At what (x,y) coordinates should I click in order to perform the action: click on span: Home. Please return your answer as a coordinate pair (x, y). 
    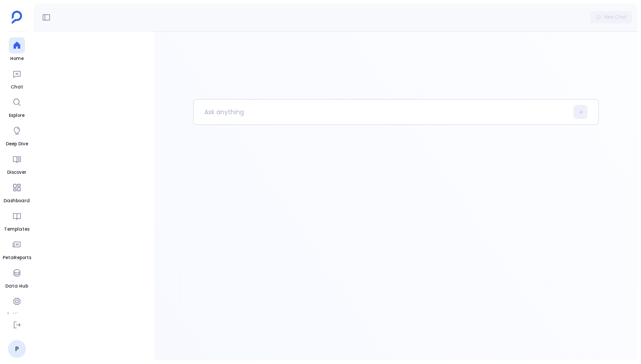
    Looking at the image, I should click on (17, 58).